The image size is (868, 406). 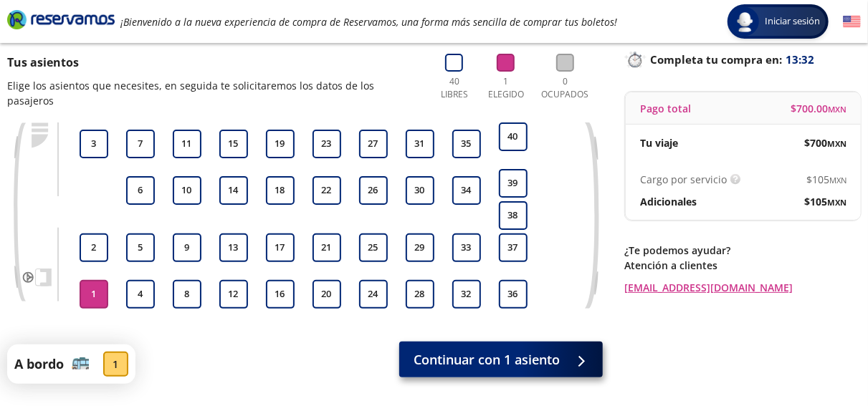 What do you see at coordinates (327, 190) in the screenshot?
I see `button: 22` at bounding box center [327, 190].